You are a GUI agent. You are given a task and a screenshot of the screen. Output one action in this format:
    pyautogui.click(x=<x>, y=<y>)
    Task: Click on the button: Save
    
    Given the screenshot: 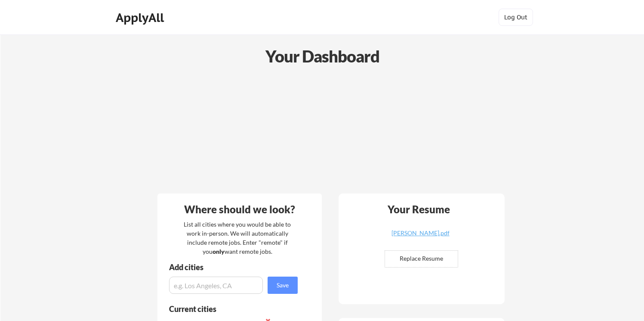 What is the action you would take?
    pyautogui.click(x=283, y=285)
    